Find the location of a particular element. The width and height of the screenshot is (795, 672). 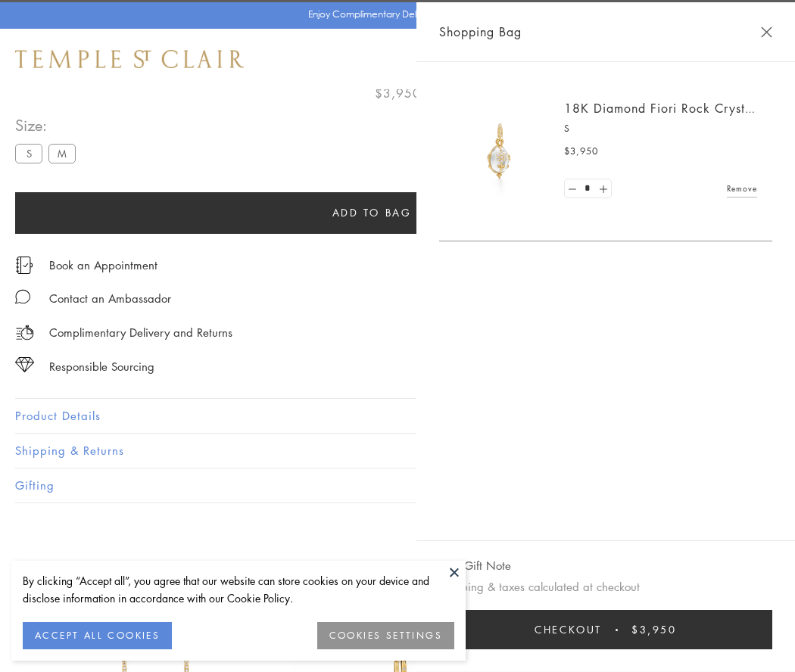

a: Book an Appointment is located at coordinates (103, 265).